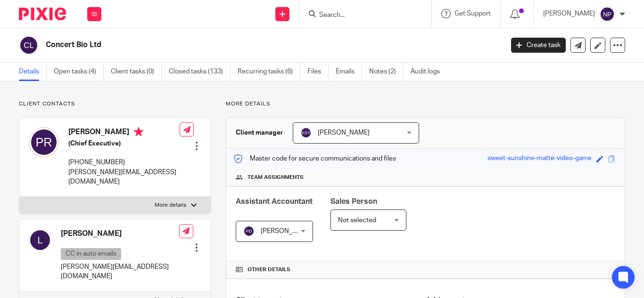  I want to click on div: sweet-sunshine-matte-video-game, so click(539, 158).